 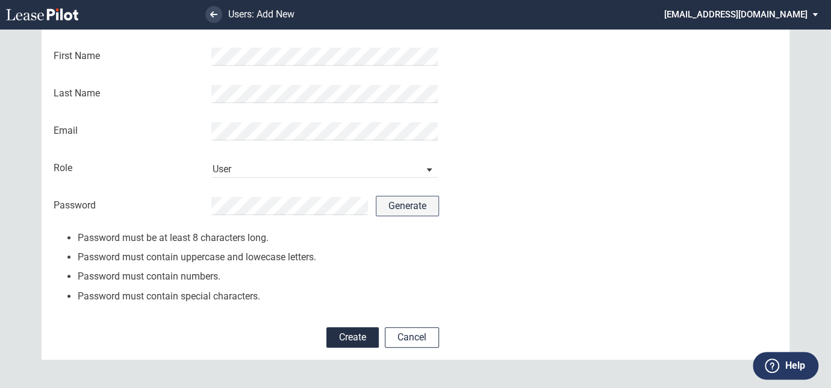 What do you see at coordinates (352, 337) in the screenshot?
I see `button: Create` at bounding box center [352, 337].